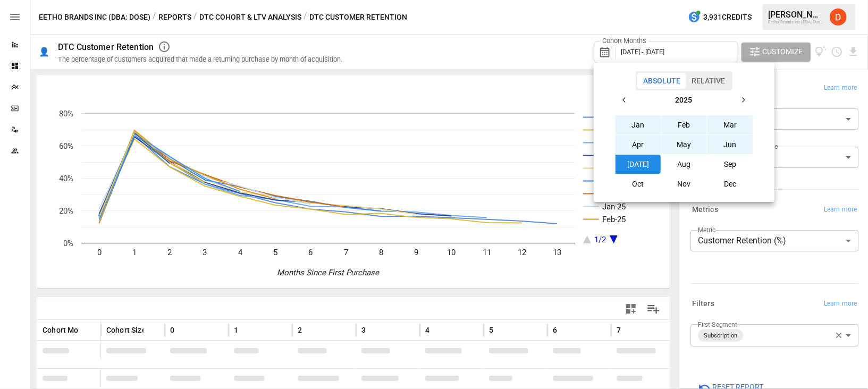 The width and height of the screenshot is (868, 389). Describe the element at coordinates (731, 164) in the screenshot. I see `button: Sep` at that location.